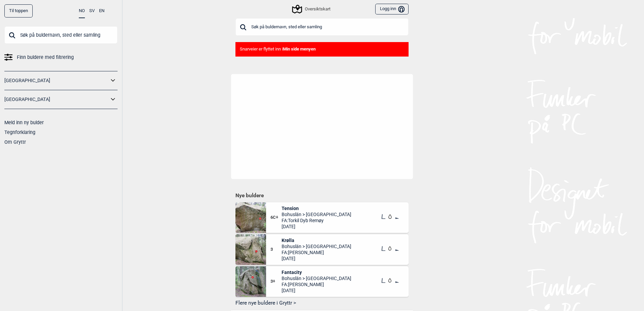 This screenshot has width=644, height=311. Describe the element at coordinates (102, 11) in the screenshot. I see `button: EN` at that location.